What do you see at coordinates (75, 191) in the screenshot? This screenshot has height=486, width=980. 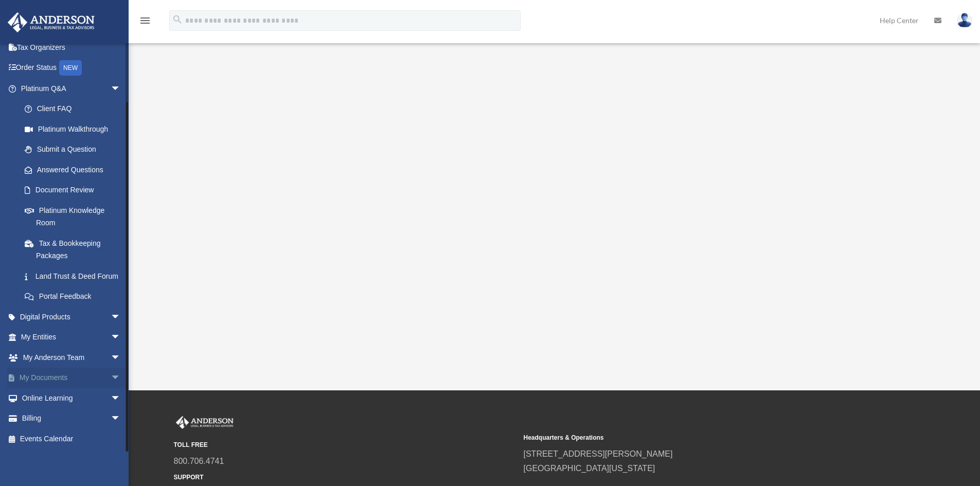 I see `a: Document Review` at bounding box center [75, 191].